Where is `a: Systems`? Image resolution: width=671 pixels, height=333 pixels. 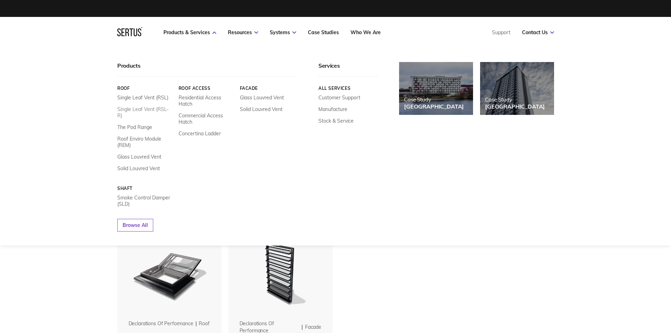
a: Systems is located at coordinates (283, 32).